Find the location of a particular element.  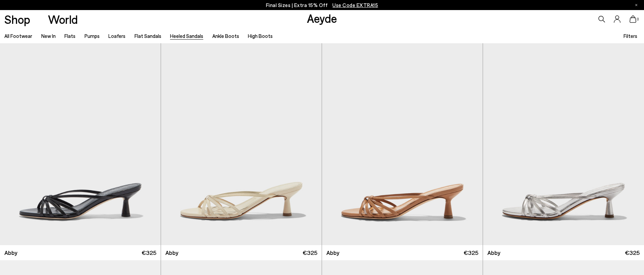

a: Shop is located at coordinates (17, 19).